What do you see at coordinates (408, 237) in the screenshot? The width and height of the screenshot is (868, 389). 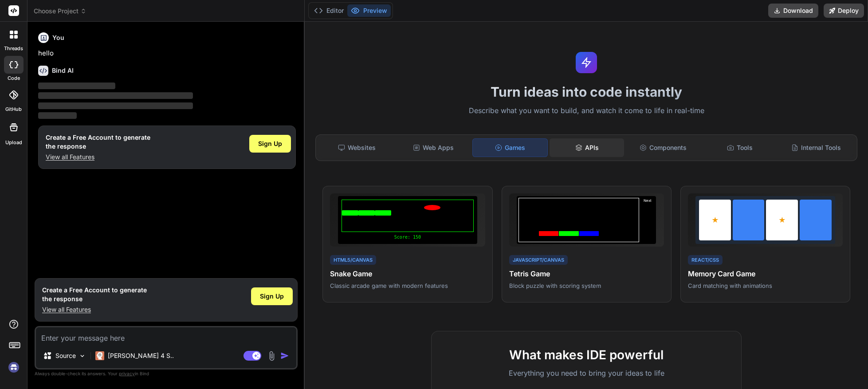 I see `div: Score: 150` at bounding box center [408, 237].